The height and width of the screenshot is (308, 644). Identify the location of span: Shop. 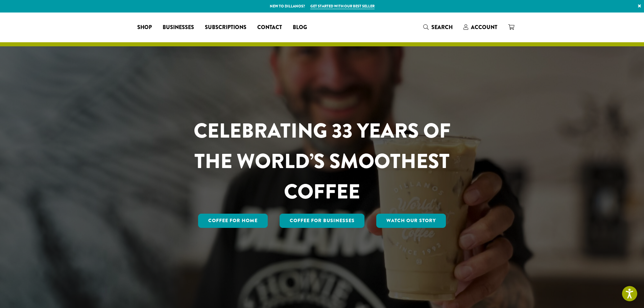
(144, 28).